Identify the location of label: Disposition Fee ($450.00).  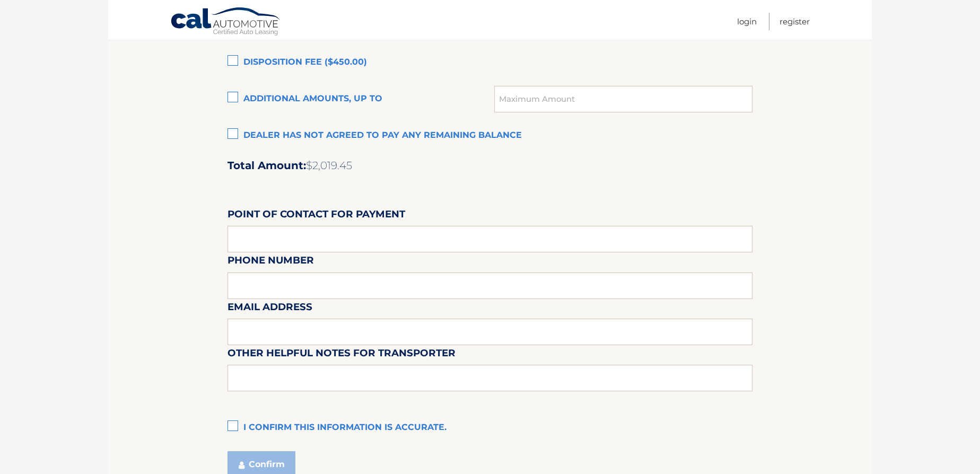
(490, 62).